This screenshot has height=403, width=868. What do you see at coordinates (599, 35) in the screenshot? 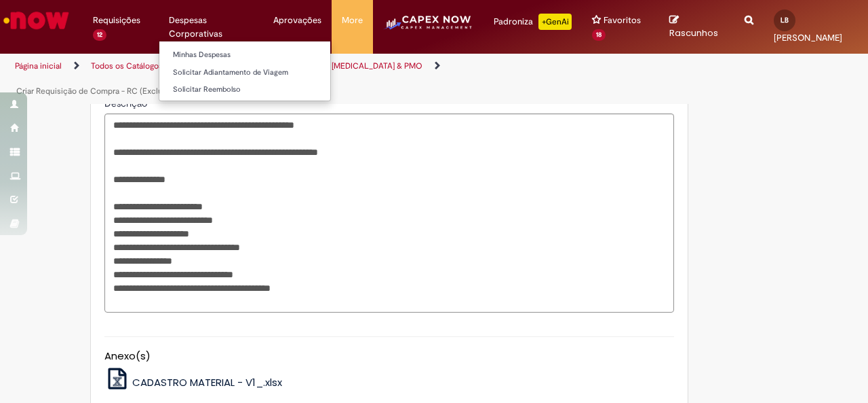
I see `span: 18` at bounding box center [599, 35].